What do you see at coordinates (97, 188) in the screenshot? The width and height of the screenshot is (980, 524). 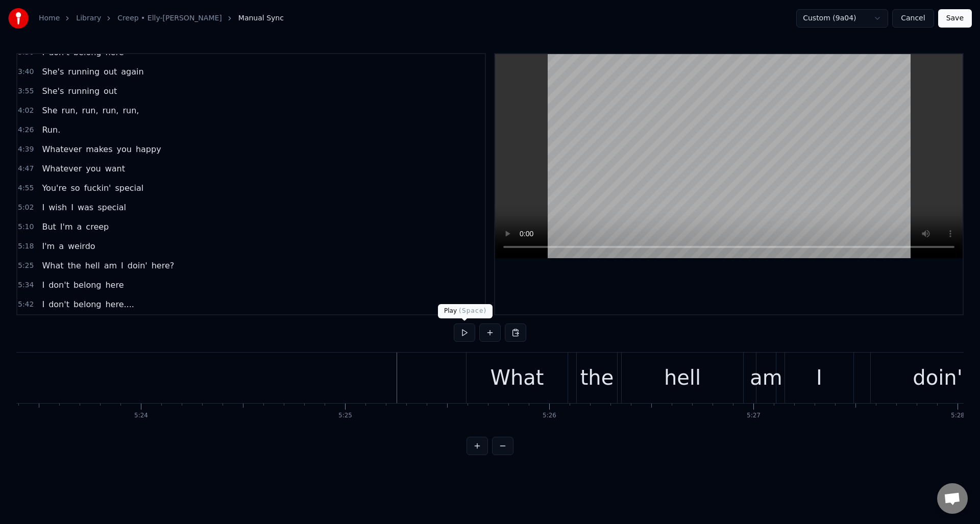 I see `span: fuckin'` at bounding box center [97, 188].